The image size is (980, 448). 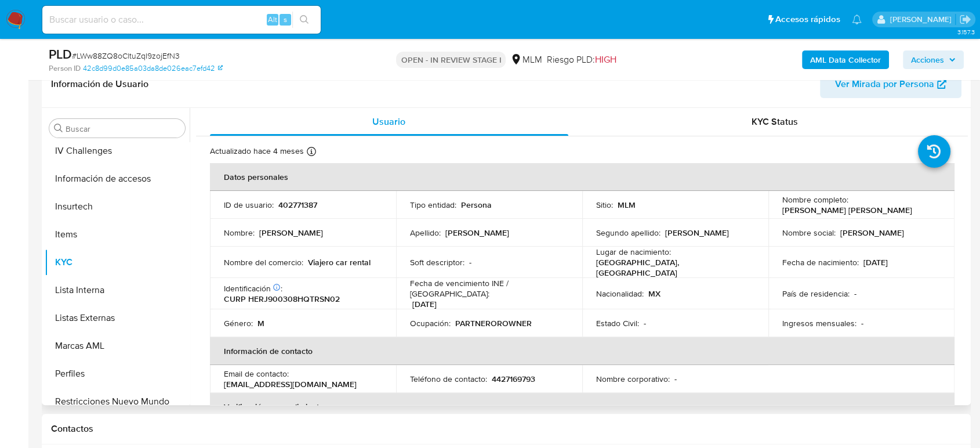 I want to click on span: s, so click(x=285, y=19).